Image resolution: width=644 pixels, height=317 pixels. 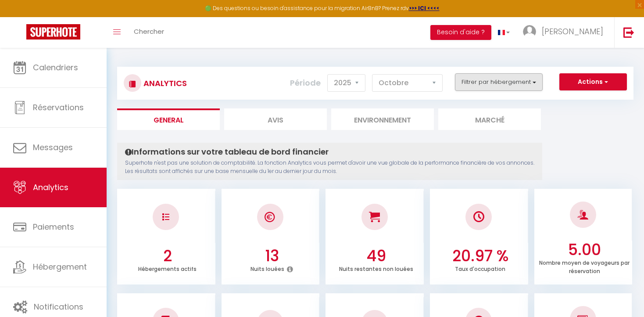 I want to click on h3: Analytics, so click(x=164, y=83).